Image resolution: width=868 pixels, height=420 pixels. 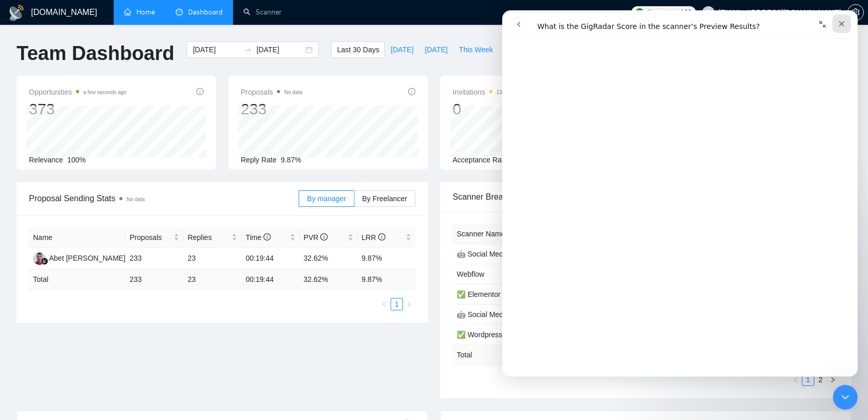 What do you see at coordinates (340, 14) in the screenshot?
I see `div: Close` at bounding box center [340, 14].